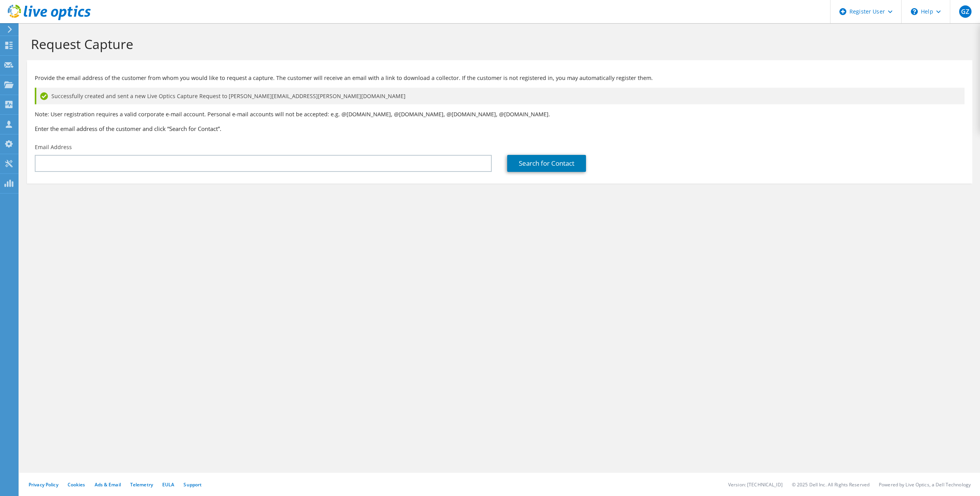  I want to click on a: EULA, so click(168, 484).